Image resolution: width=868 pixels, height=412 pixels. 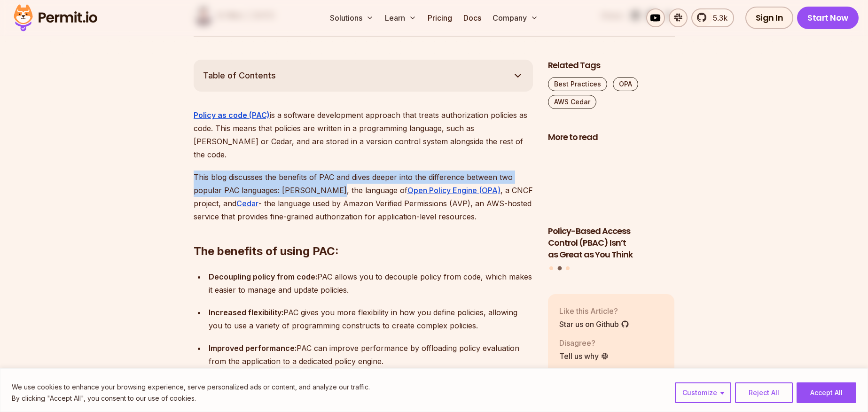 What do you see at coordinates (262, 277) in the screenshot?
I see `strong: Decoupling policy from code:` at bounding box center [262, 277].